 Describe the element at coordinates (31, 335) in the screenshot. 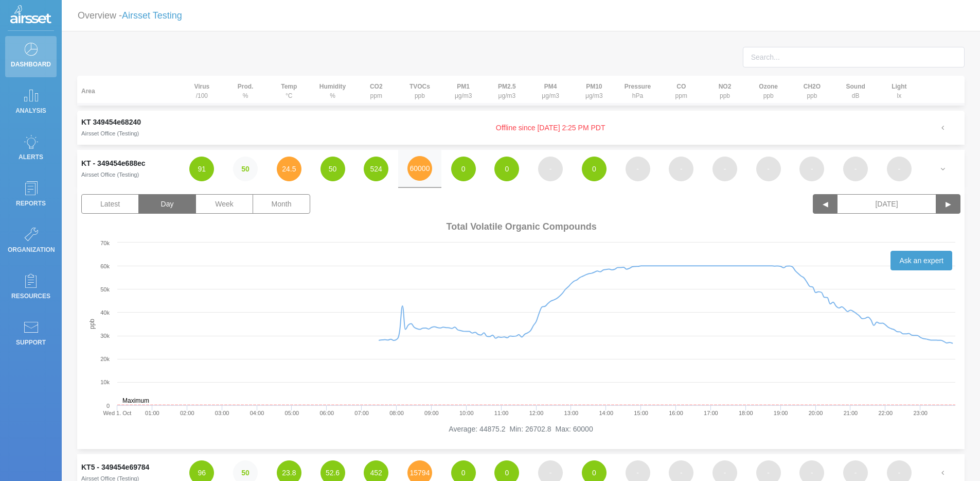

I see `a: Support` at that location.